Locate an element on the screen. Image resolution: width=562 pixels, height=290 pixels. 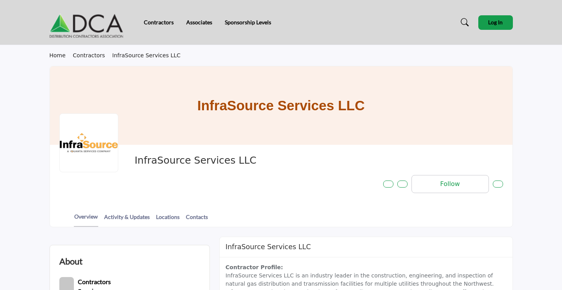
a: InfraSource Services LLC is located at coordinates (146, 55).